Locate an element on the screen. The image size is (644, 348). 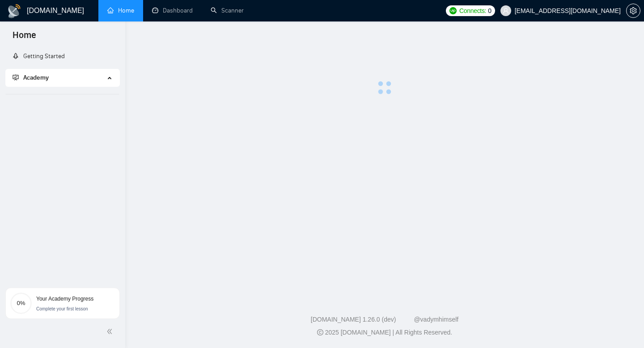
button: setting is located at coordinates (633, 10).